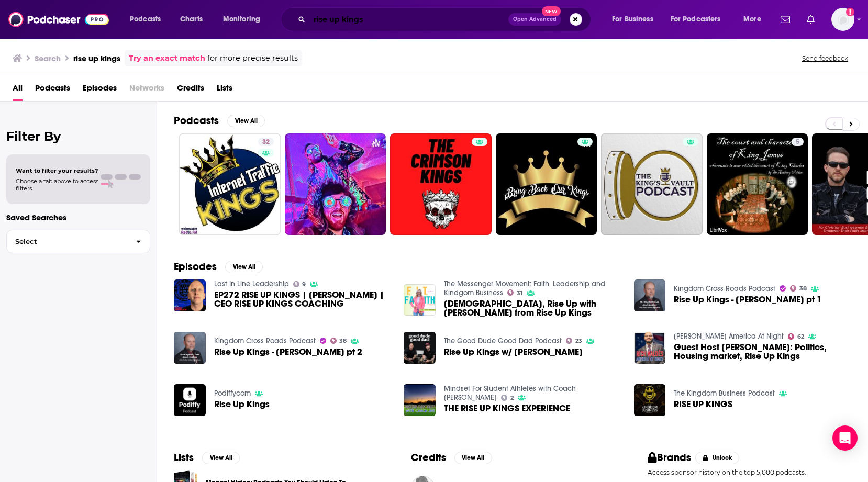 This screenshot has width=868, height=482. What do you see at coordinates (191, 20) in the screenshot?
I see `span: Charts` at bounding box center [191, 20].